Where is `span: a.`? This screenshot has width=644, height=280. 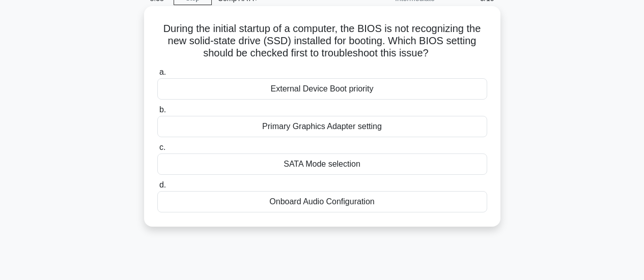 span: a. is located at coordinates (163, 72).